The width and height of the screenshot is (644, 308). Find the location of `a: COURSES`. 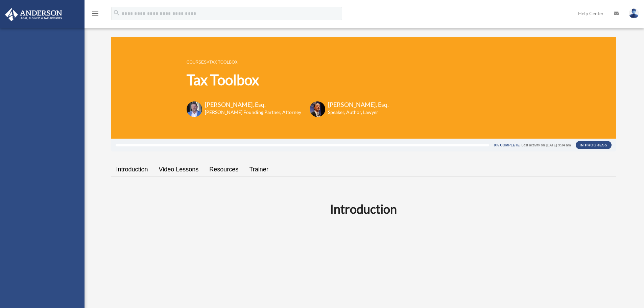

a: COURSES is located at coordinates (197, 62).